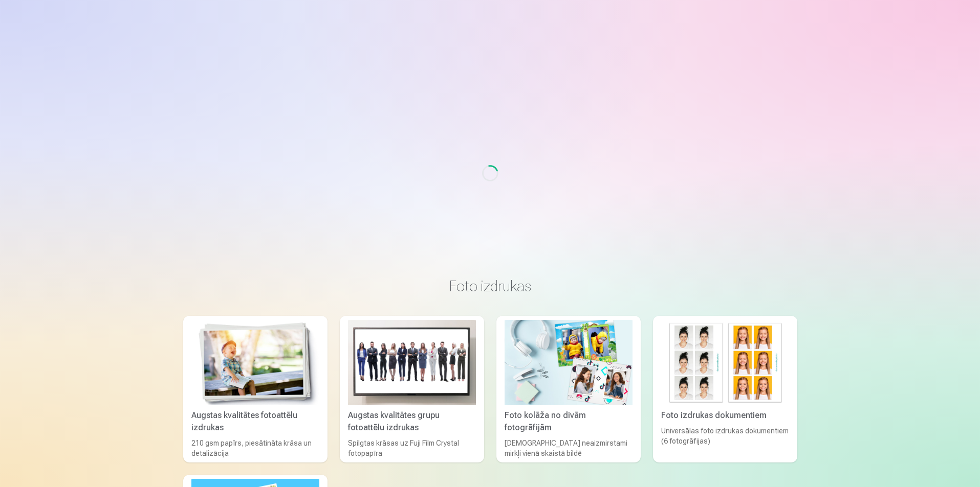 This screenshot has width=980, height=487. I want to click on div: Universālas foto izdrukas dokumentiem (6 fotogrāfijas), so click(725, 442).